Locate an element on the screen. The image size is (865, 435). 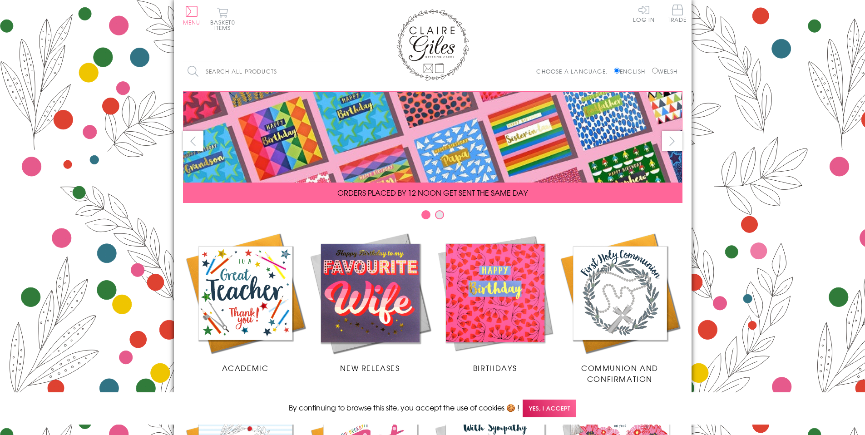
a: Academic is located at coordinates (245, 302).